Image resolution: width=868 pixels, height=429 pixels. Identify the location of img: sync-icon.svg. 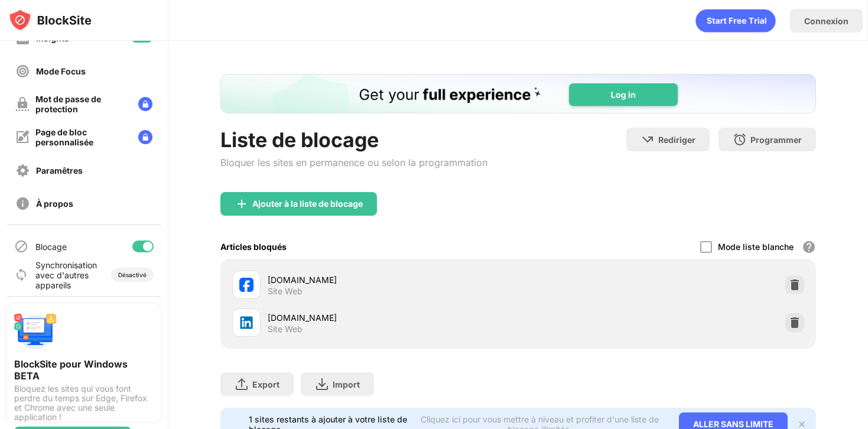
(21, 275).